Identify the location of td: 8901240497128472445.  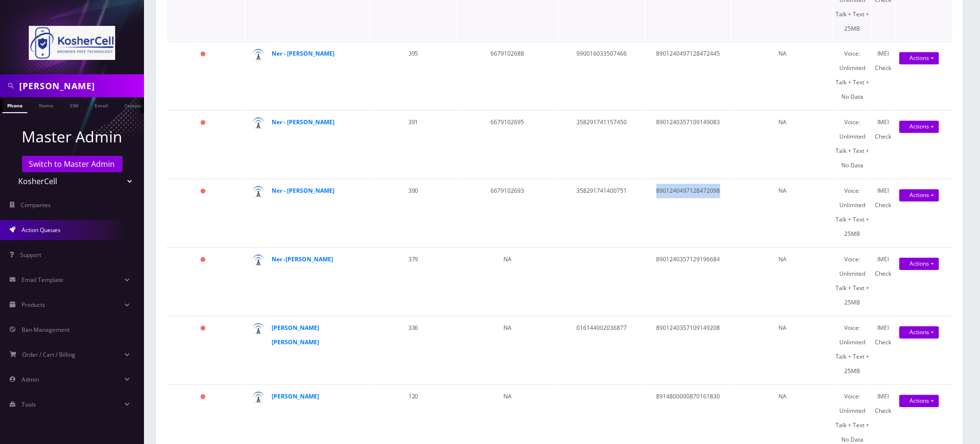
(688, 75).